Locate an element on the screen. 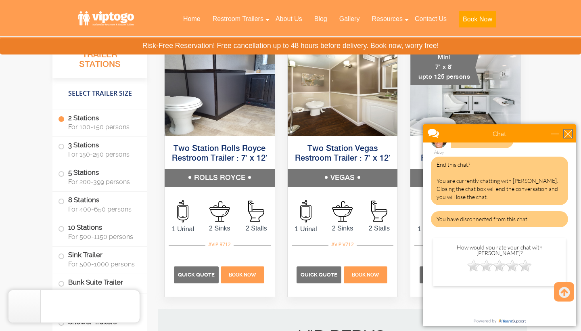  div: minimize is located at coordinates (137, 14).